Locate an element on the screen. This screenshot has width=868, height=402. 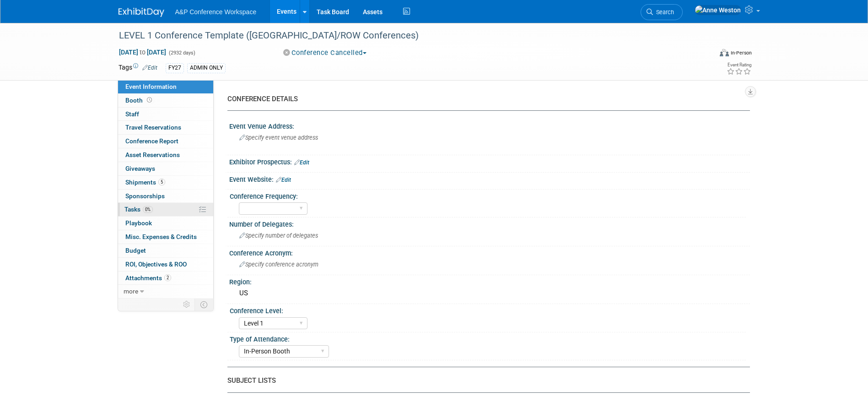
span: 0% is located at coordinates (148, 209).